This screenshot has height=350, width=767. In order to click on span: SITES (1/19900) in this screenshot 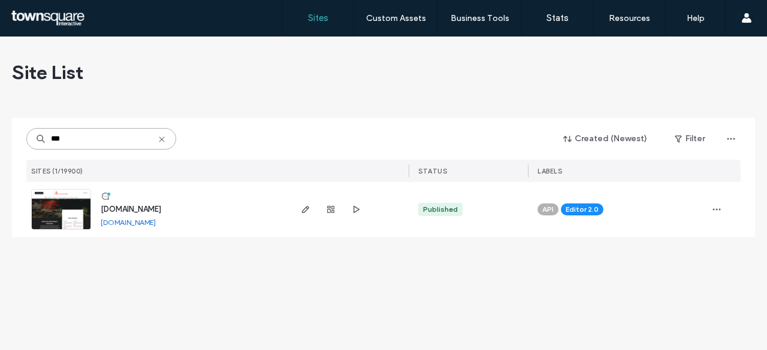, I will do `click(57, 171)`.